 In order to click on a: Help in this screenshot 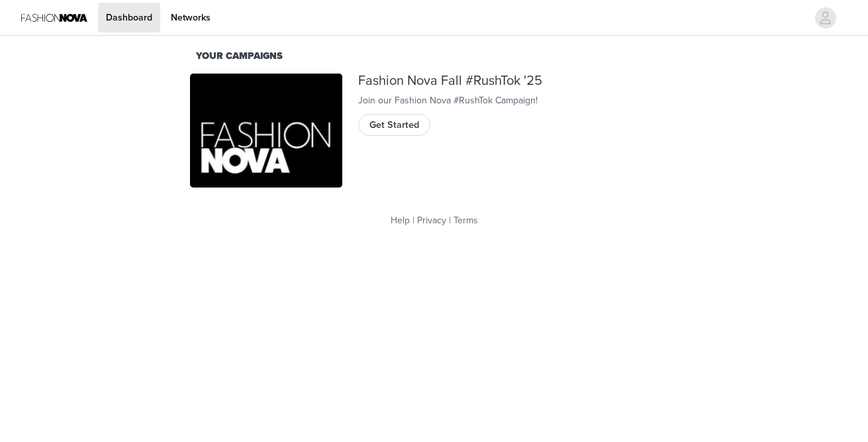, I will do `click(400, 220)`.